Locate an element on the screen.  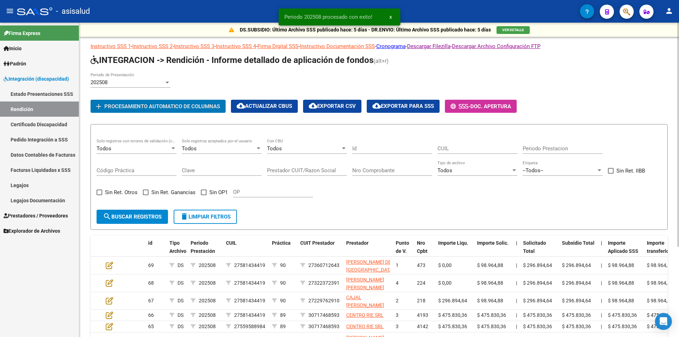
span: 224 is located at coordinates (421, 283).